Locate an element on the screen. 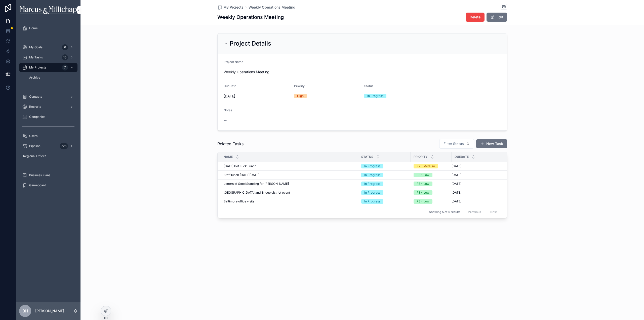 This screenshot has height=320, width=644. div: High is located at coordinates (300, 96).